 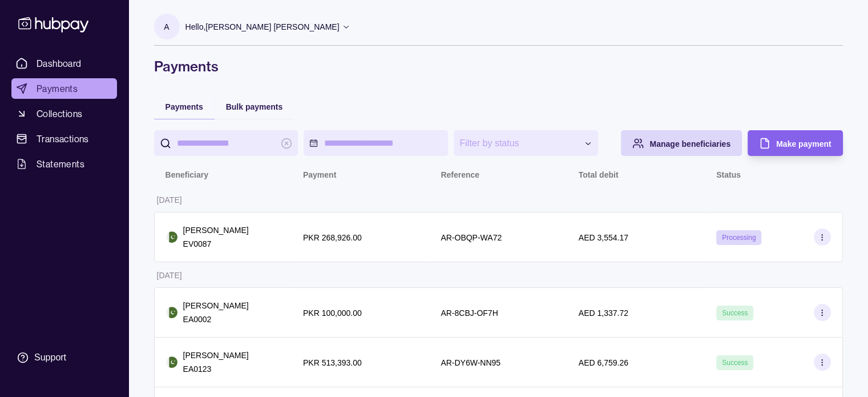 I want to click on span: Statements, so click(x=60, y=164).